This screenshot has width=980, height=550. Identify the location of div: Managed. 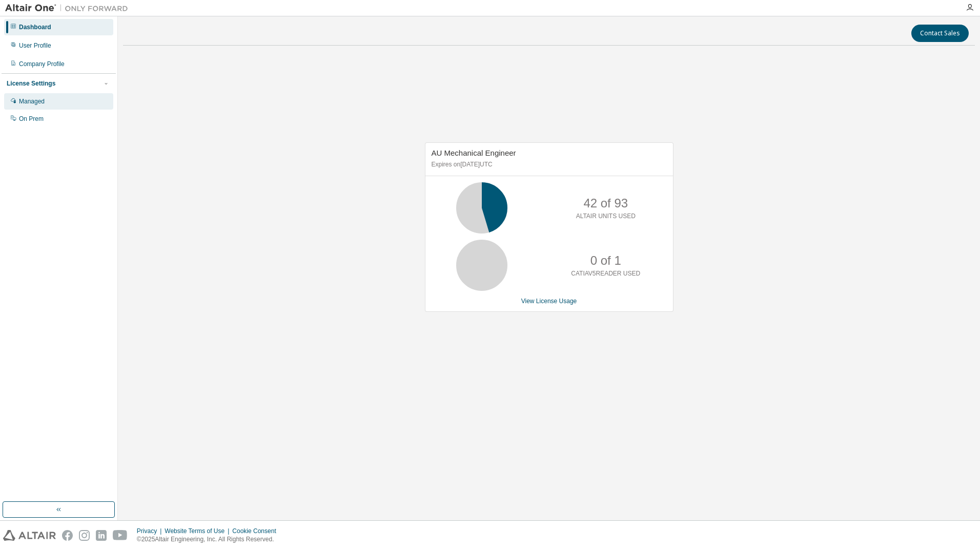
(31, 102).